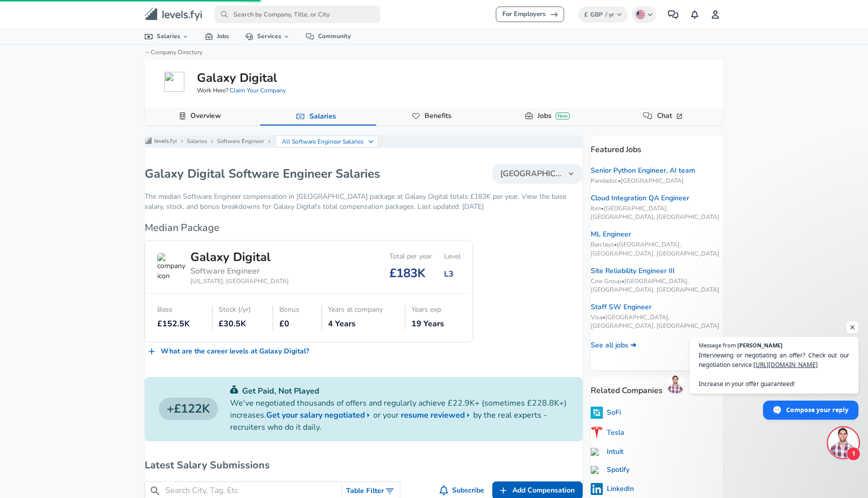 This screenshot has height=498, width=868. What do you see at coordinates (243, 310) in the screenshot?
I see `div: Stock (/yr)` at bounding box center [243, 310].